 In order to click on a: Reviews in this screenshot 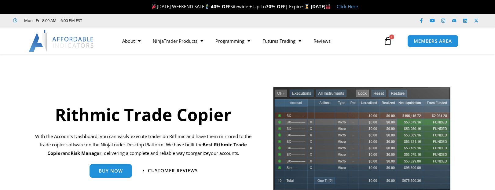, I will do `click(322, 41)`.